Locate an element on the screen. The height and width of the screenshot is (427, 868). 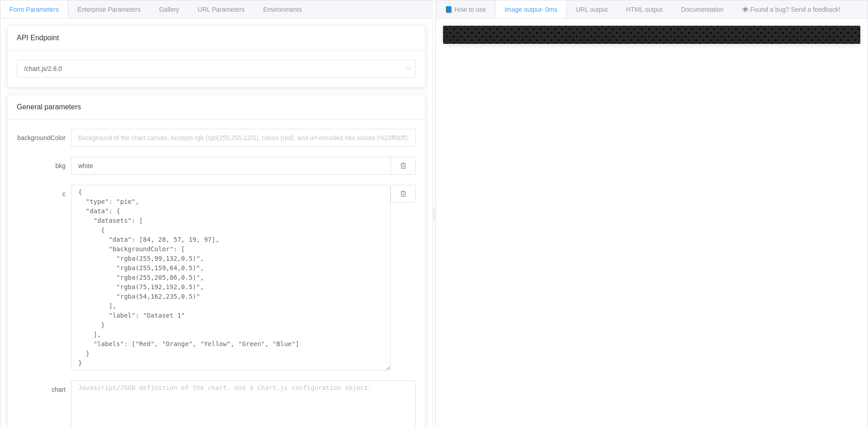
span: 🕷 Found a bug? Send a feedback! is located at coordinates (791, 10).